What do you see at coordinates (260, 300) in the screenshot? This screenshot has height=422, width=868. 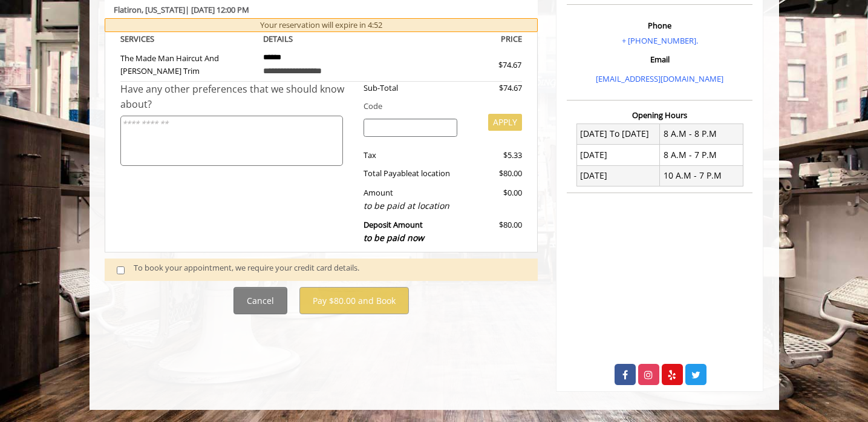 I see `button: Cancel` at bounding box center [260, 300].